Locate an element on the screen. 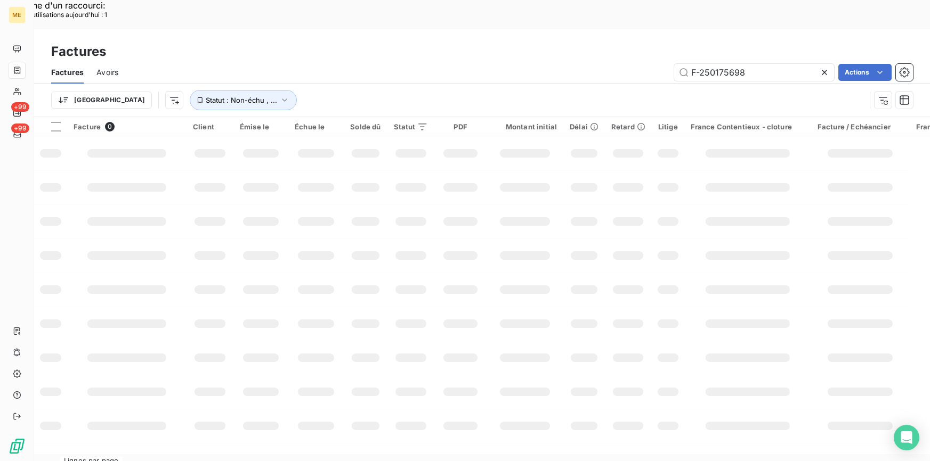 This screenshot has width=930, height=461. div: Montant initial is located at coordinates (525, 127).